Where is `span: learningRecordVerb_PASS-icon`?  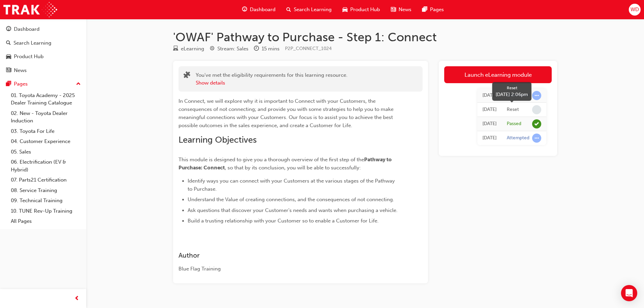
span: learningRecordVerb_PASS-icon is located at coordinates (536, 124).